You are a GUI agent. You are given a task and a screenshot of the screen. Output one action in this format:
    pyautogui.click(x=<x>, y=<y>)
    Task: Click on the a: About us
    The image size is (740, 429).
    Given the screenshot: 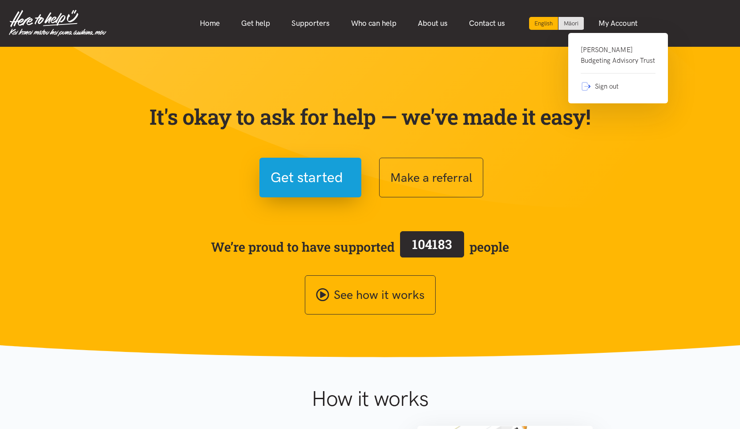 What is the action you would take?
    pyautogui.click(x=433, y=23)
    